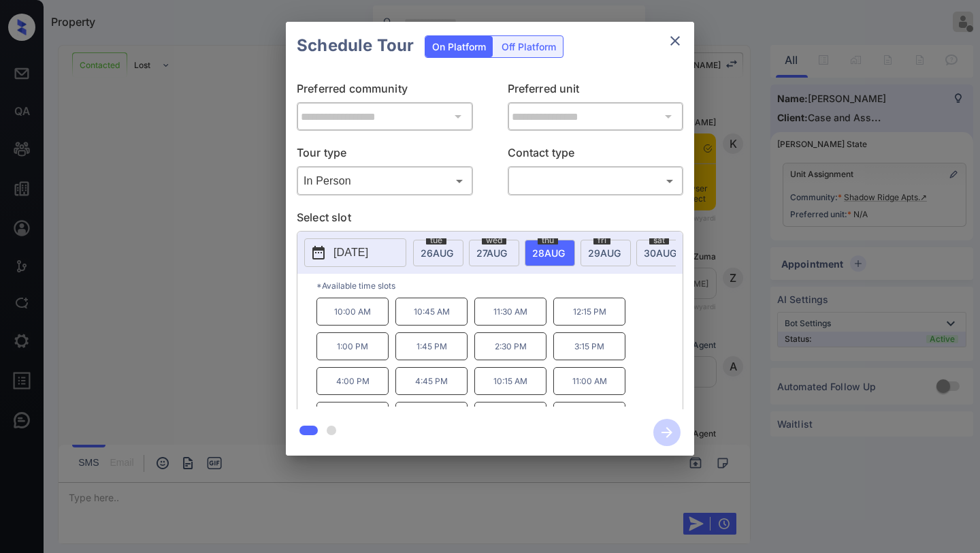 This screenshot has width=980, height=553. Describe the element at coordinates (431, 415) in the screenshot. I see `p: 12:30 PM` at that location.